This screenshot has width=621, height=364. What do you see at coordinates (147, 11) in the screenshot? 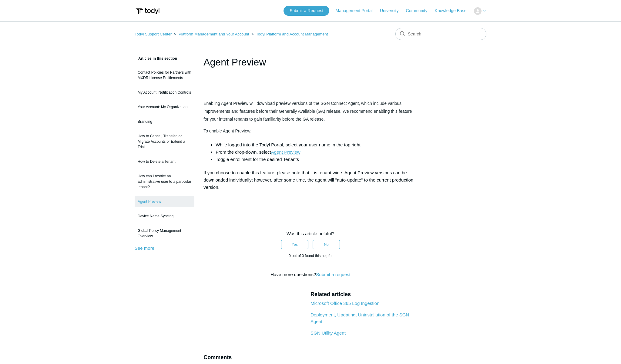
I see `img: Todyl Support Center Help Center home page` at bounding box center [147, 11].